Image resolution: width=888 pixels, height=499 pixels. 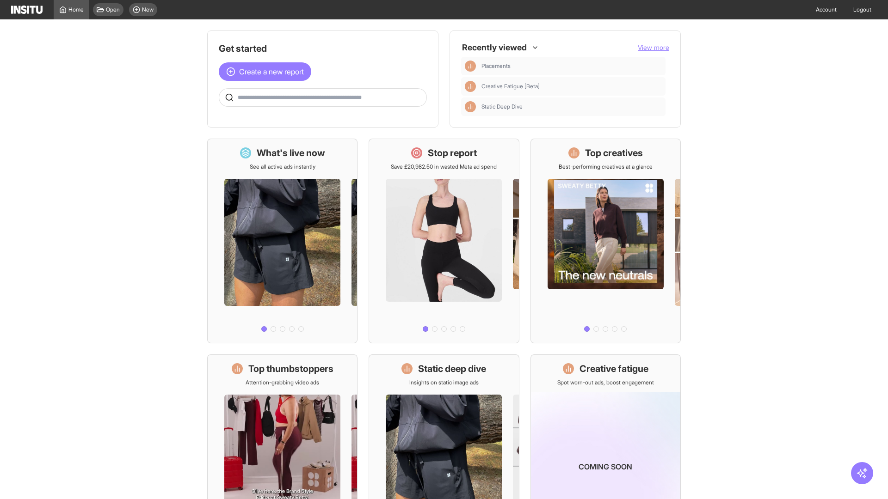 I want to click on p: Best-performing creatives at a glance, so click(x=605, y=167).